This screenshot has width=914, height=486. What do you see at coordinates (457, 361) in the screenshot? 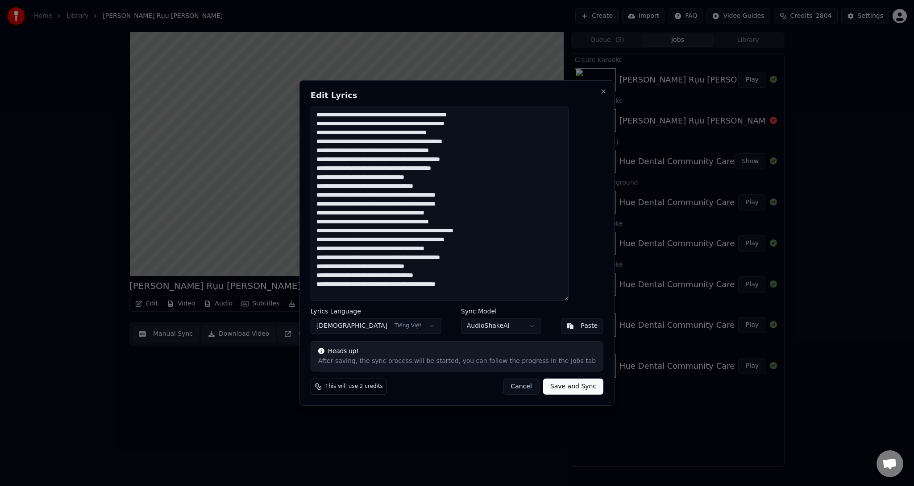
I see `div: After saving, the sync process will be started, you can follow the progress in the Jobs tab` at bounding box center [457, 361].